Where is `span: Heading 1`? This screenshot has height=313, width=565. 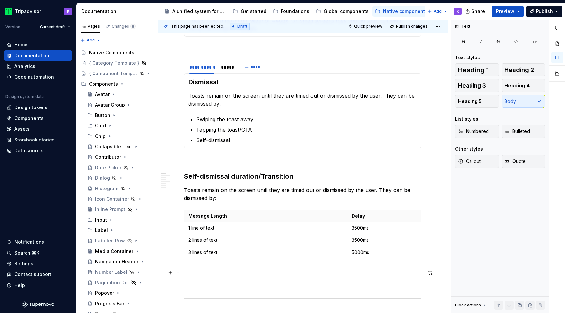
span: Heading 1 is located at coordinates (474, 70).